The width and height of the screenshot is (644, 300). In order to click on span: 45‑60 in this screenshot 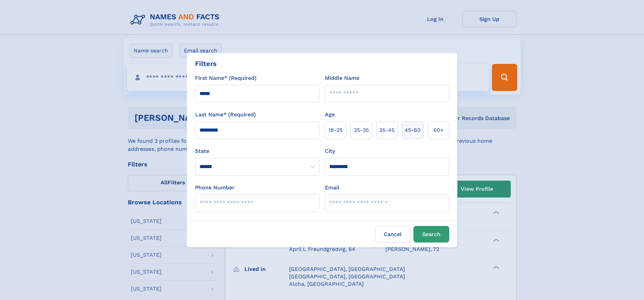, I will do `click(413, 130)`.